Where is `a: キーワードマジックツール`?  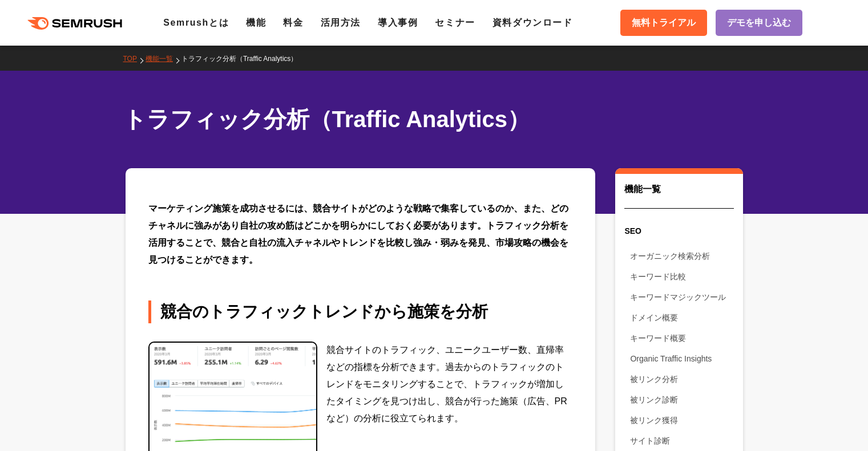
a: キーワードマジックツール is located at coordinates (682, 297).